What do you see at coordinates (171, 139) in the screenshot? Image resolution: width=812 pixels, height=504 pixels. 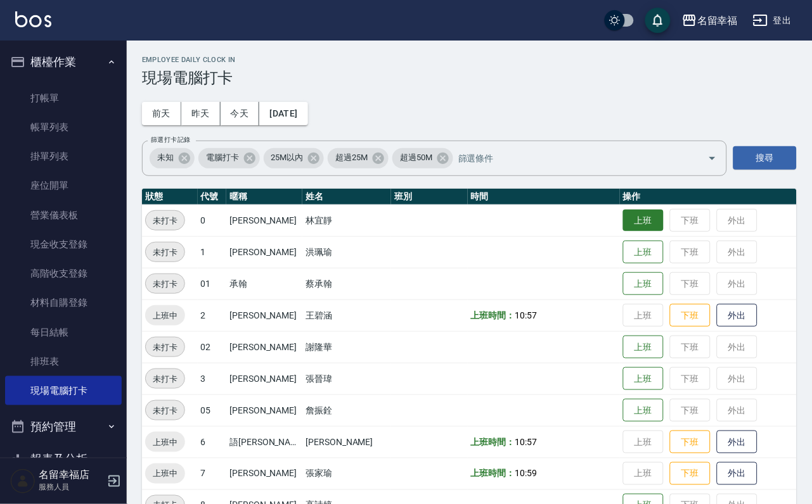 I see `label: 篩選打卡記錄` at bounding box center [171, 139].